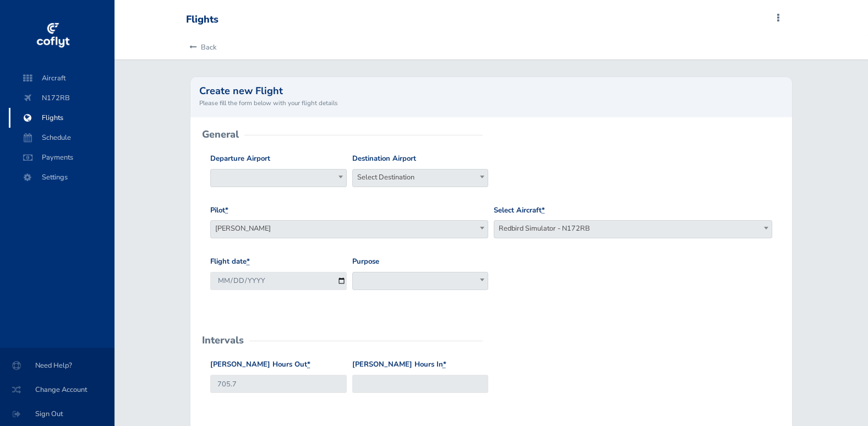 This screenshot has width=868, height=426. What do you see at coordinates (62, 78) in the screenshot?
I see `span: Aircraft` at bounding box center [62, 78].